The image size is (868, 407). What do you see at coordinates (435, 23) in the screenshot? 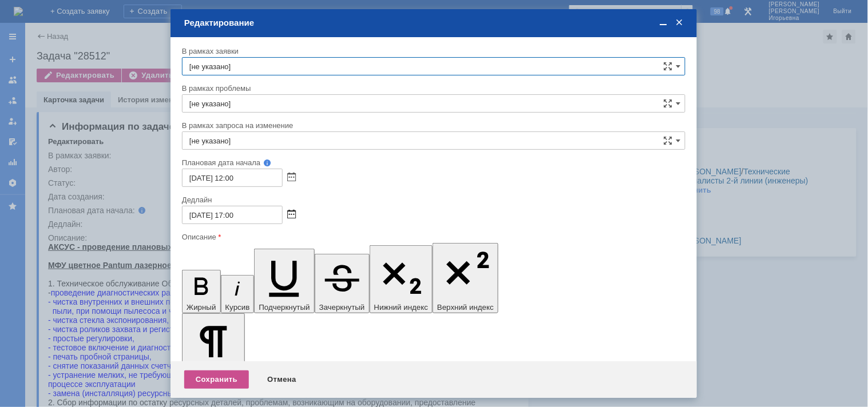
I see `div: Редактирование` at bounding box center [435, 23].